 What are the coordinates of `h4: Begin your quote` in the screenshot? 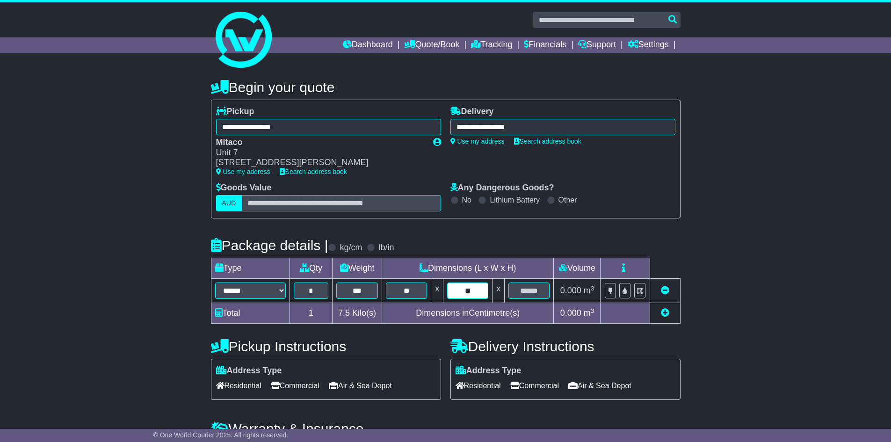 It's located at (446, 87).